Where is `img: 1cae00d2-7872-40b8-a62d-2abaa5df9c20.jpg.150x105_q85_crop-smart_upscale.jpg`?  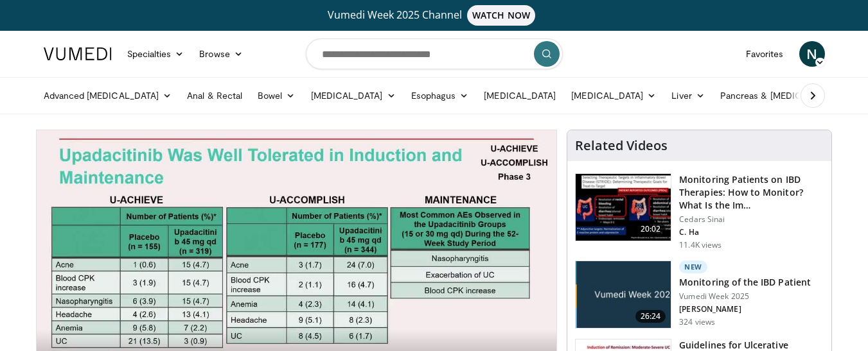 img: 1cae00d2-7872-40b8-a62d-2abaa5df9c20.jpg.150x105_q85_crop-smart_upscale.jpg is located at coordinates (623, 294).